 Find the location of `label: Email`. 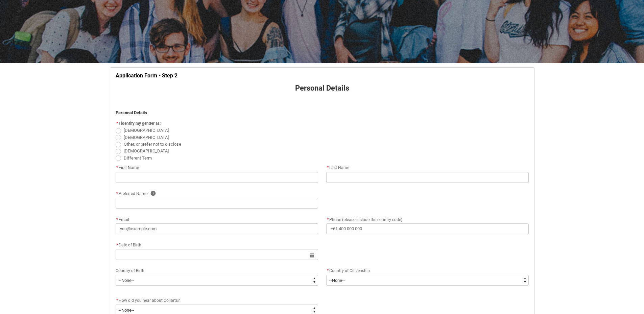

label: Email is located at coordinates (124, 219).